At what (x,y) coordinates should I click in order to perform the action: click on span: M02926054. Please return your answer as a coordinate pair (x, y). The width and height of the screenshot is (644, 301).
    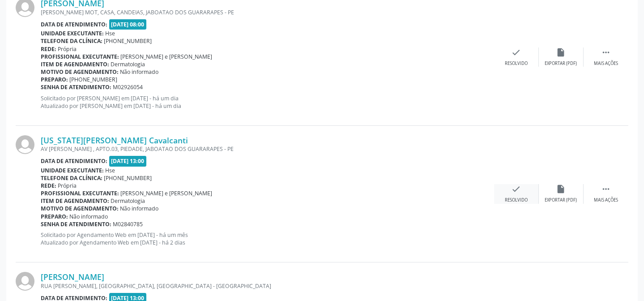
    Looking at the image, I should click on (128, 87).